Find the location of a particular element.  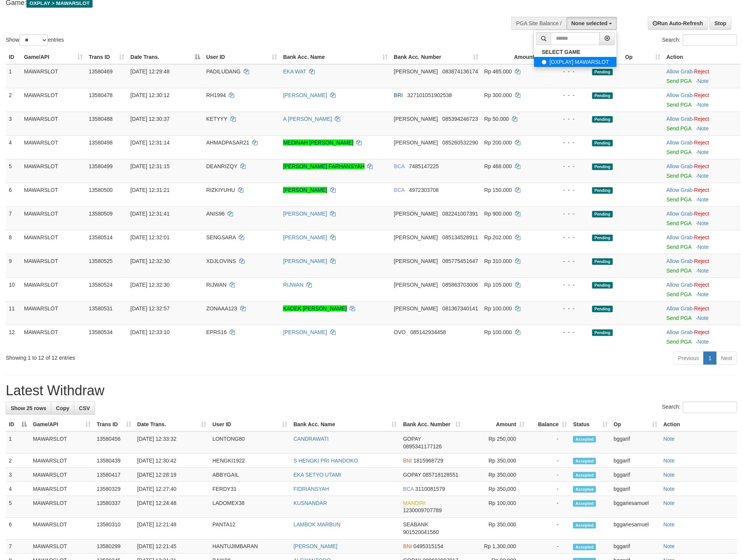

th: Trans ID: activate to sort column ascending is located at coordinates (107, 57).